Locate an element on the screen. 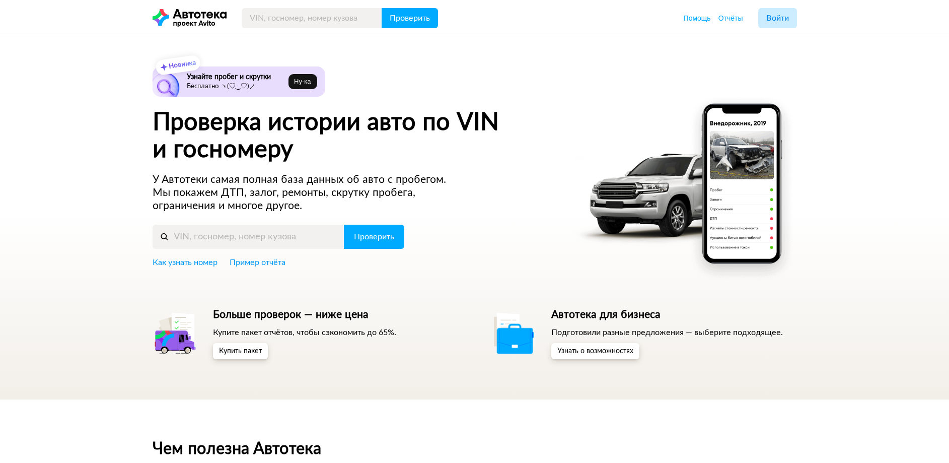  a: Отчёты is located at coordinates (730, 18).